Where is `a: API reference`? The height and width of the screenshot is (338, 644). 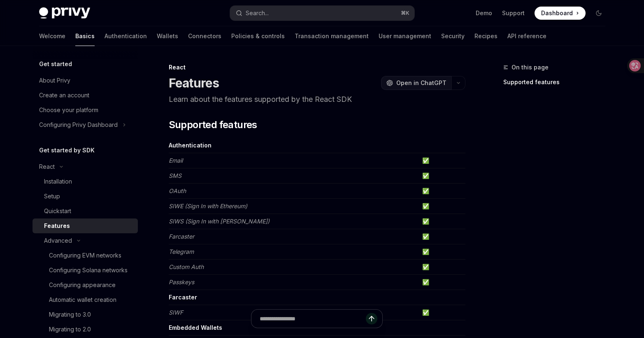
a: API reference is located at coordinates (527, 36).